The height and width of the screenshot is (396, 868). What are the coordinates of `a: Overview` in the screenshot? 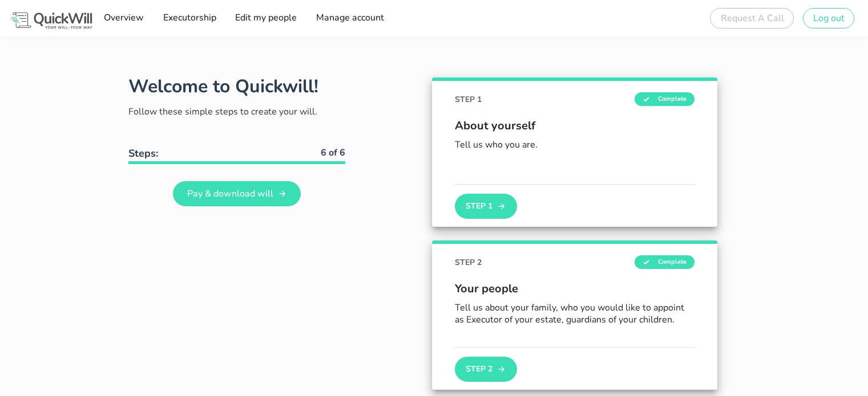 It's located at (123, 18).